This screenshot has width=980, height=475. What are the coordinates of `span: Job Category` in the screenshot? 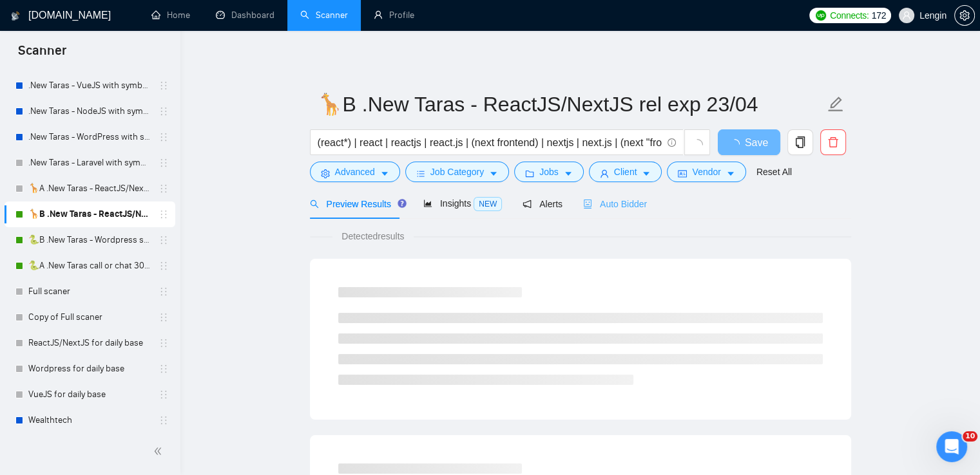 It's located at (457, 172).